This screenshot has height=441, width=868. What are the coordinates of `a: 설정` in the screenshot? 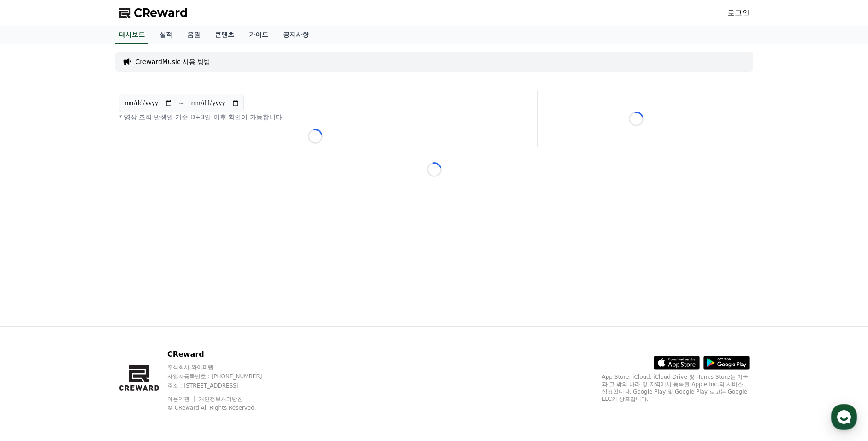 It's located at (148, 304).